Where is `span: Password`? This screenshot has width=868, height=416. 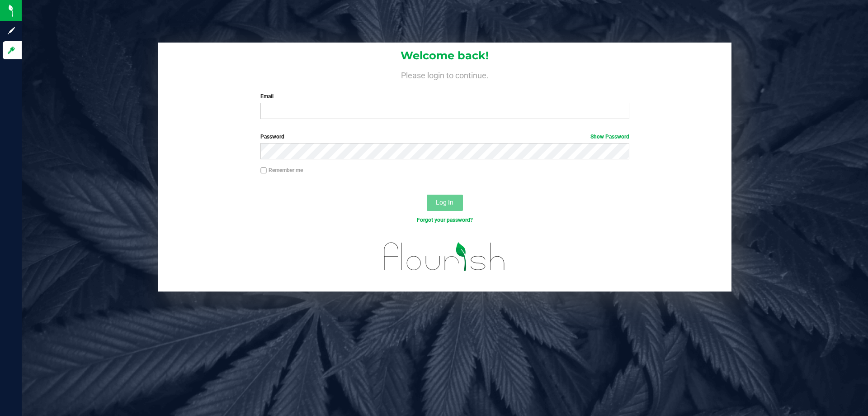
span: Password is located at coordinates (272, 137).